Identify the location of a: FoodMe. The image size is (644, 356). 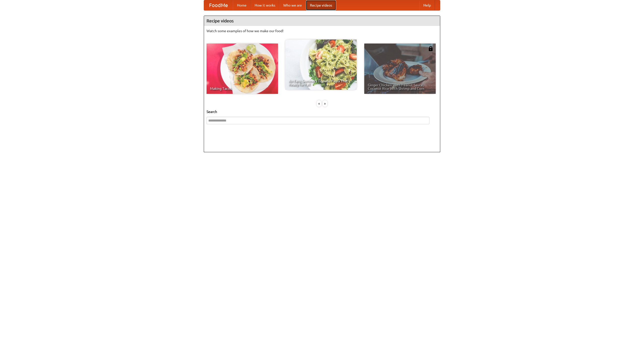
(218, 5).